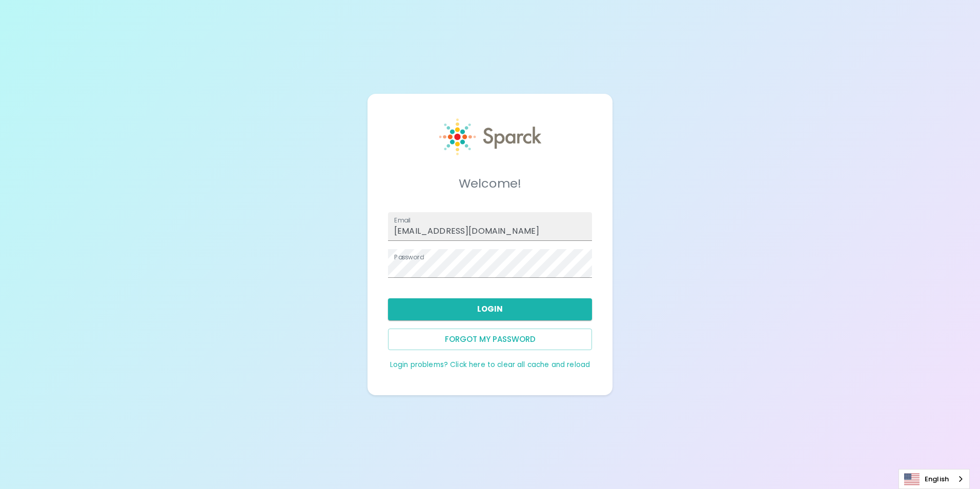 This screenshot has width=980, height=489. I want to click on div: Language, so click(934, 479).